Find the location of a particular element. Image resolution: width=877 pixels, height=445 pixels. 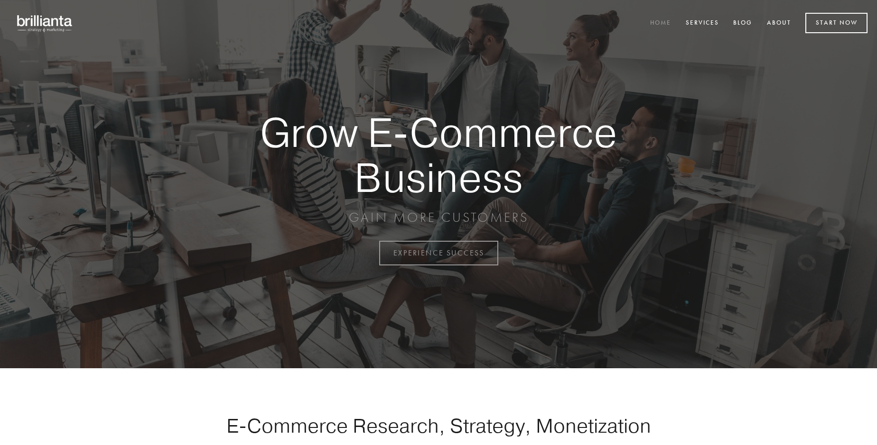

a: About is located at coordinates (778, 23).